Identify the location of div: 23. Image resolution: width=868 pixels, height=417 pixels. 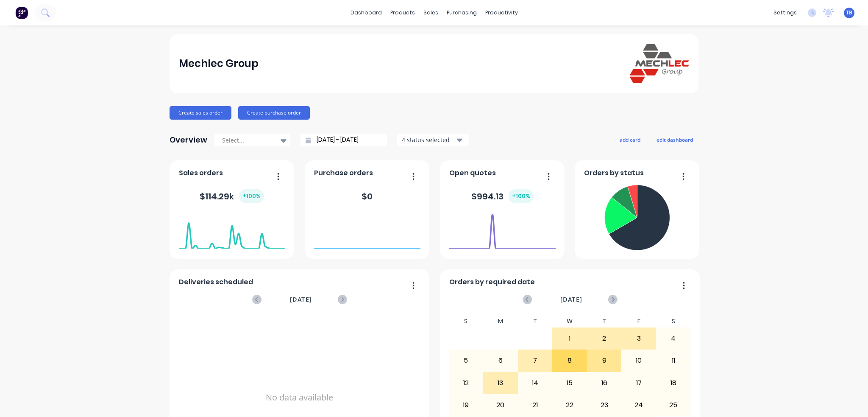
(604, 405).